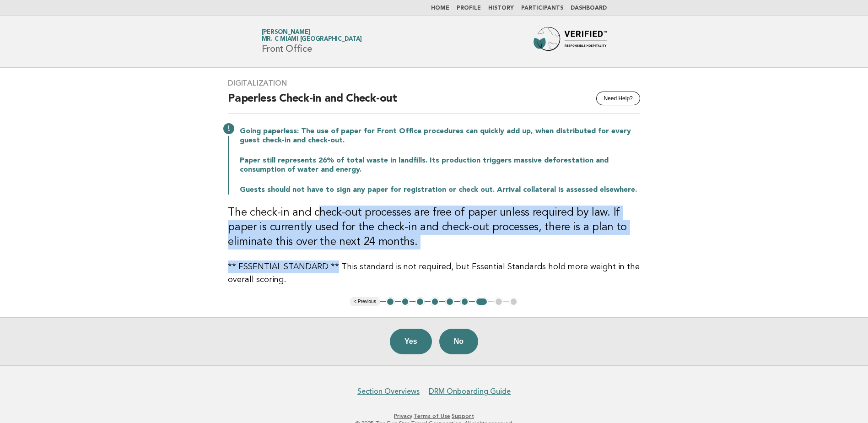 This screenshot has height=423, width=868. I want to click on button: 7, so click(482, 302).